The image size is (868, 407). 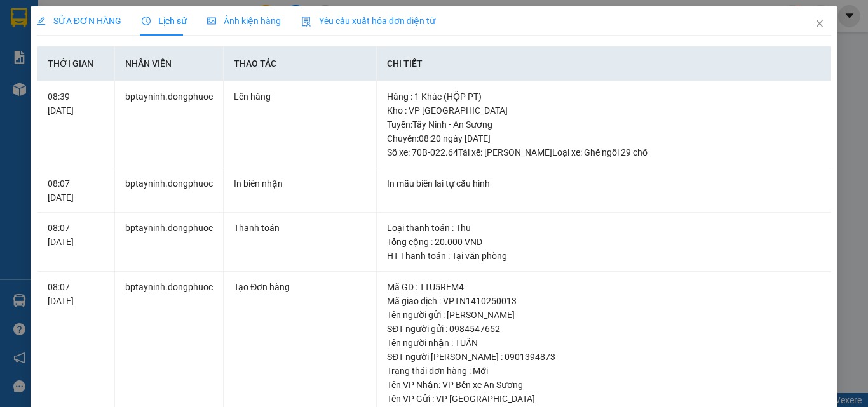 What do you see at coordinates (76, 64) in the screenshot?
I see `th: Thời gian` at bounding box center [76, 64].